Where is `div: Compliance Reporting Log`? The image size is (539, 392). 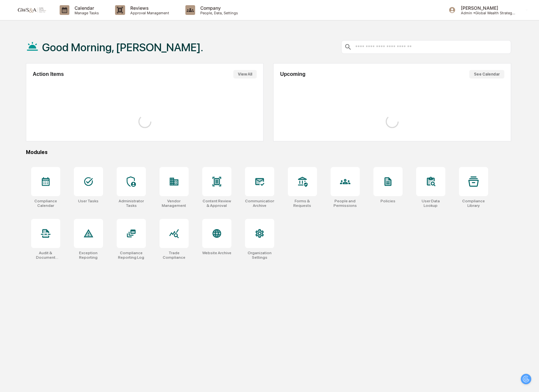
div: Compliance Reporting Log is located at coordinates (131, 255).